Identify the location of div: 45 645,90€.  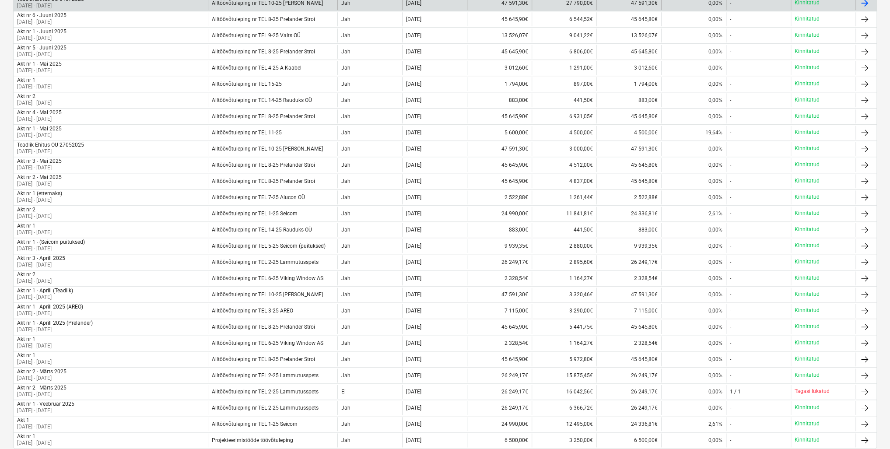
(499, 116).